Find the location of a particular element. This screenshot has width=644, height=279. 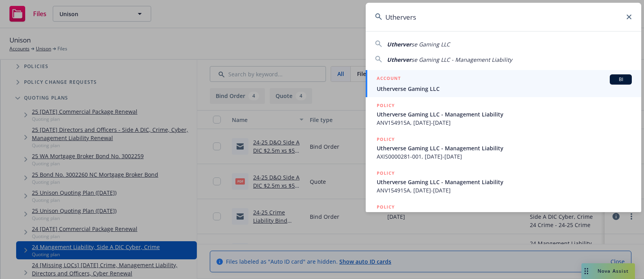

input: Search... is located at coordinates (503, 17).